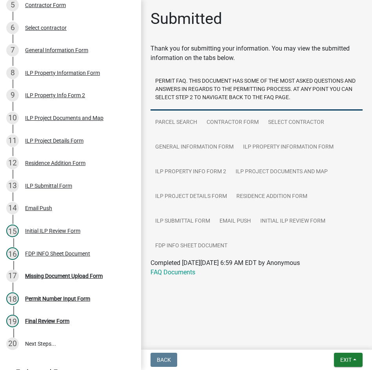 Image resolution: width=372 pixels, height=370 pixels. What do you see at coordinates (233, 123) in the screenshot?
I see `a: Contractor Form` at bounding box center [233, 123].